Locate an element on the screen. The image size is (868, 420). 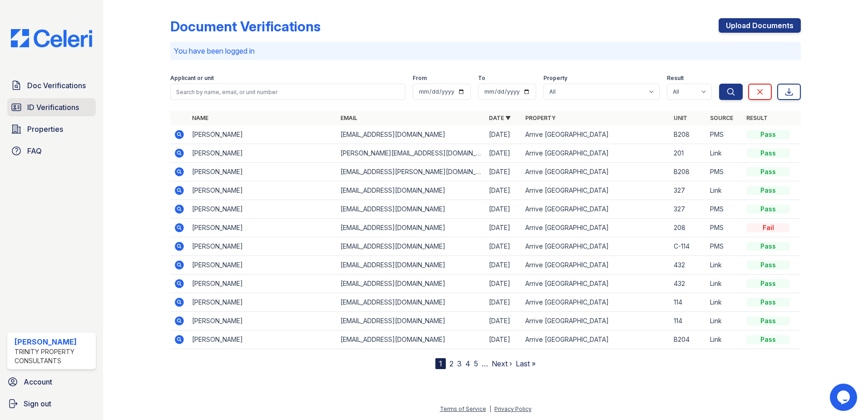
a: Last » is located at coordinates (526, 364).